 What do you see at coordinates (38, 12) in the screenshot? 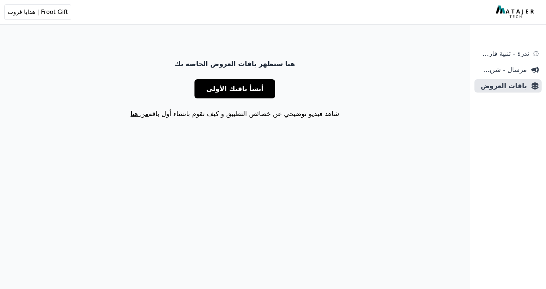
I see `span: Froot Gift | هدايا فروت` at bounding box center [38, 12].